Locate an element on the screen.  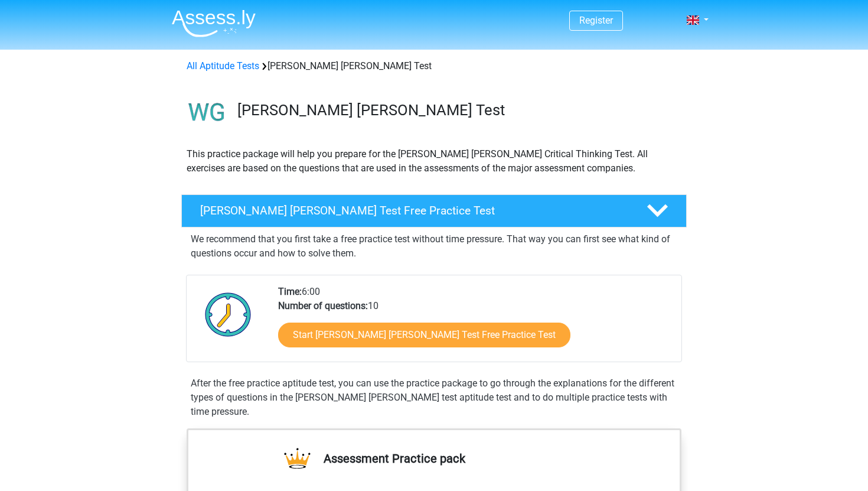
img: Clock is located at coordinates (228, 314).